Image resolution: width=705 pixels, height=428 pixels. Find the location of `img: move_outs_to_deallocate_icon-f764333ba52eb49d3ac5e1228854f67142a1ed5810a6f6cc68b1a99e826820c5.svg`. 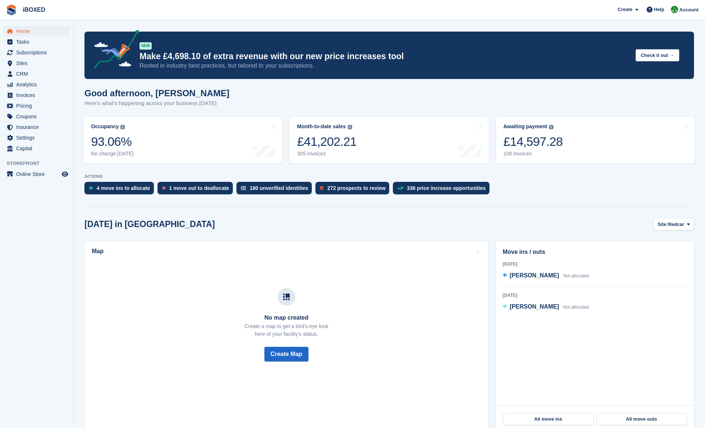

img: move_outs_to_deallocate_icon-f764333ba52eb49d3ac5e1228854f67142a1ed5810a6f6cc68b1a99e826820c5.svg is located at coordinates (164, 188).